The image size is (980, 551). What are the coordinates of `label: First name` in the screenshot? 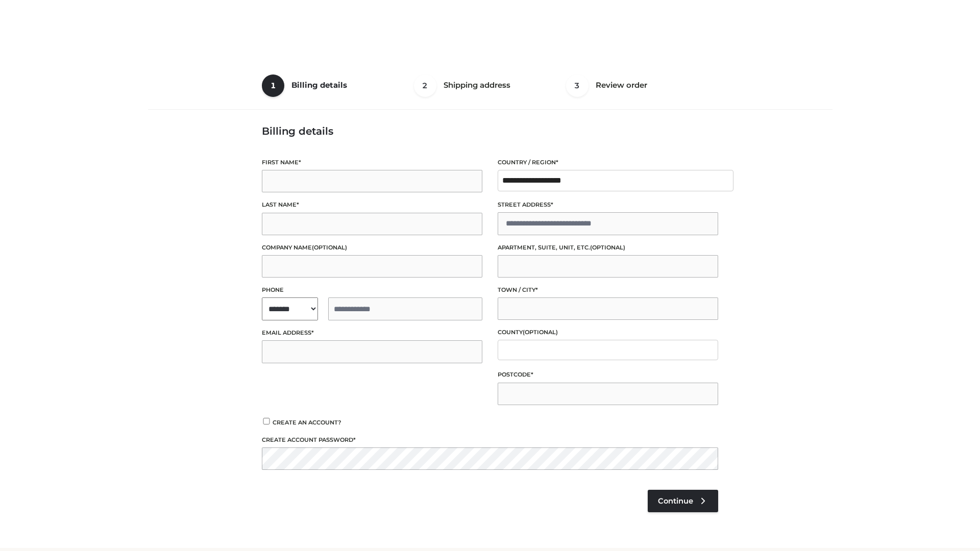 It's located at (372, 162).